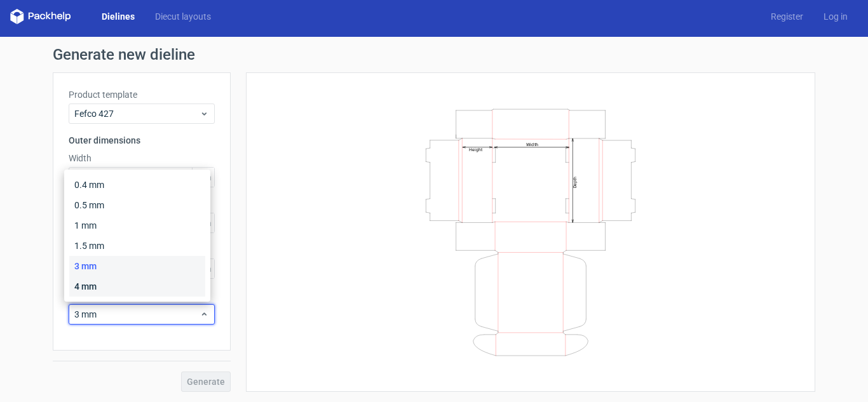  Describe the element at coordinates (142, 159) in the screenshot. I see `label: Width` at that location.